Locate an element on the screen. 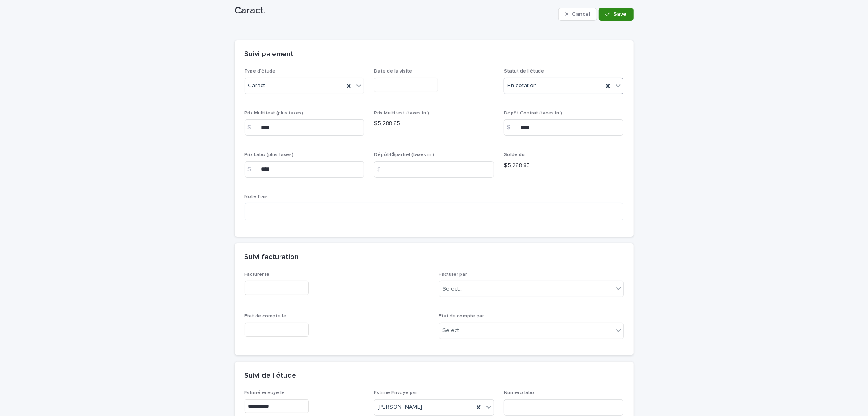 Image resolution: width=868 pixels, height=416 pixels. span: Estime Envoye par is located at coordinates (395, 392).